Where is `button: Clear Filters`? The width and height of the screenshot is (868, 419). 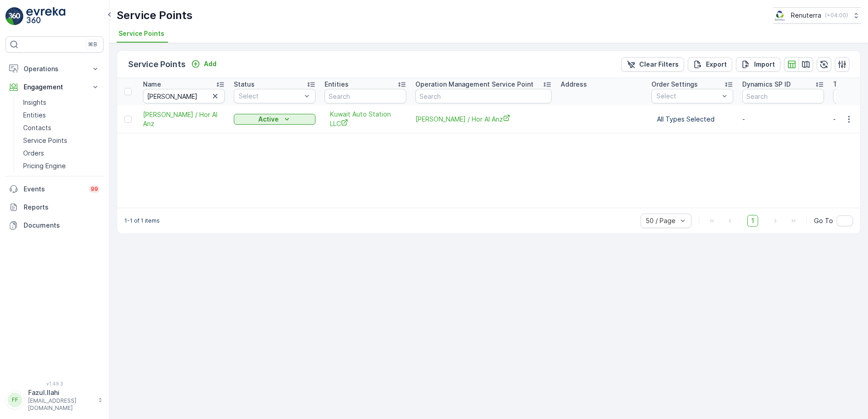 button: Clear Filters is located at coordinates (652, 64).